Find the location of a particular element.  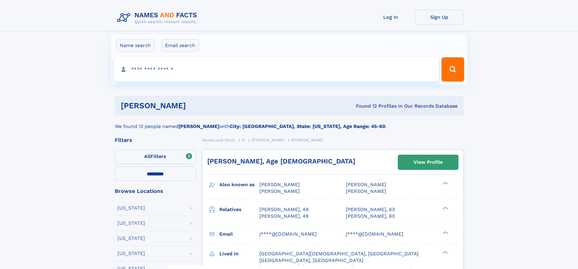

span: G is located at coordinates (244, 140).